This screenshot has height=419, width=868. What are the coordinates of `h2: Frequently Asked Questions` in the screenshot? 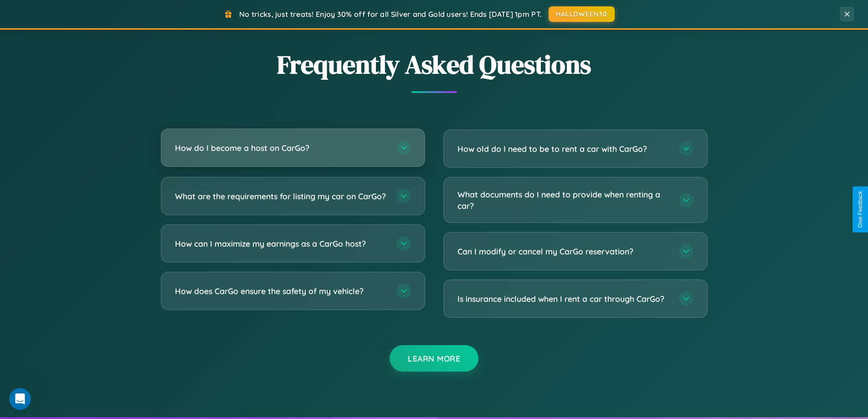 It's located at (434, 64).